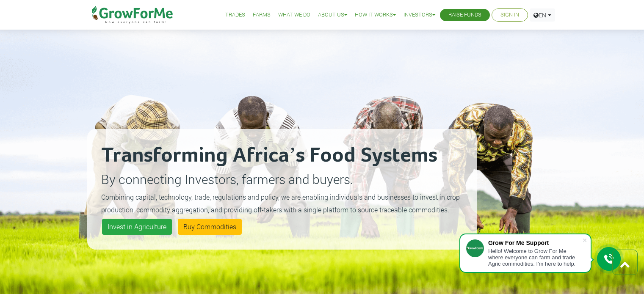 This screenshot has width=644, height=294. I want to click on a: Farms, so click(262, 15).